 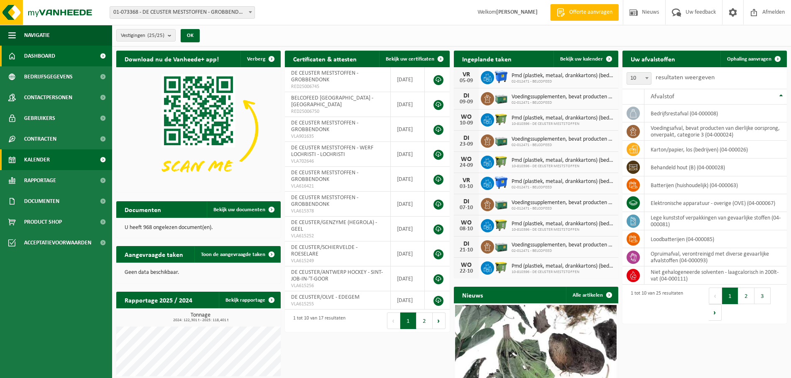 I want to click on div: 09-09, so click(x=466, y=102).